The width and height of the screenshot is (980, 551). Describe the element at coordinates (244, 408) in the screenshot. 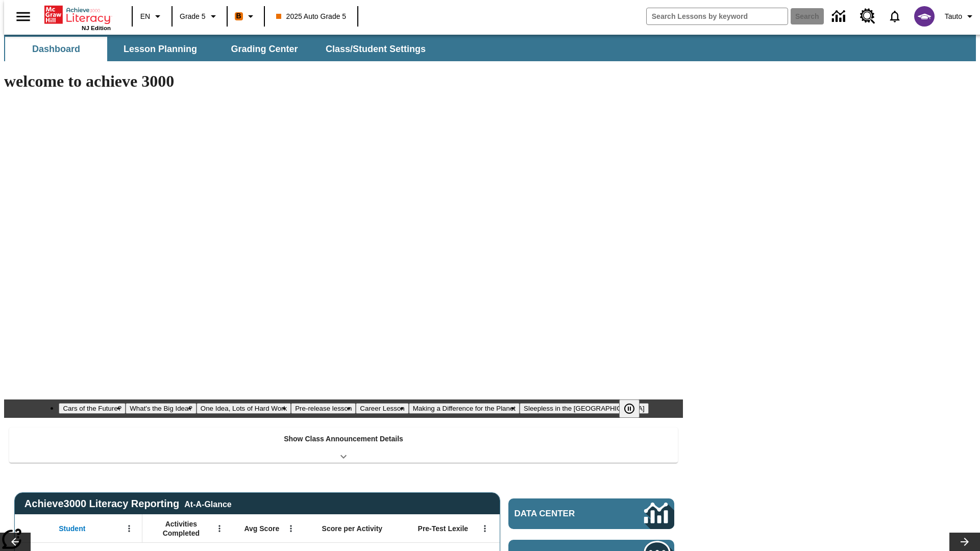

I see `button: Slide 3 One Idea, Lots of Hard Work` at that location.